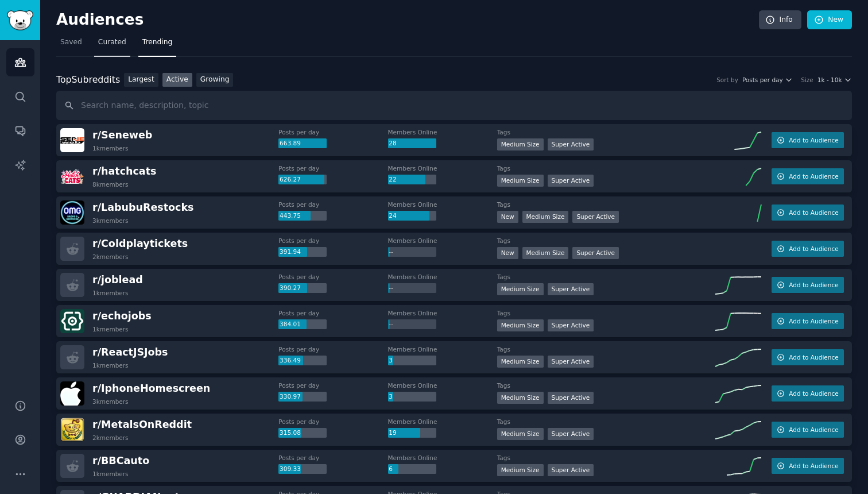  What do you see at coordinates (124, 171) in the screenshot?
I see `span: r/ hatchcats` at bounding box center [124, 171].